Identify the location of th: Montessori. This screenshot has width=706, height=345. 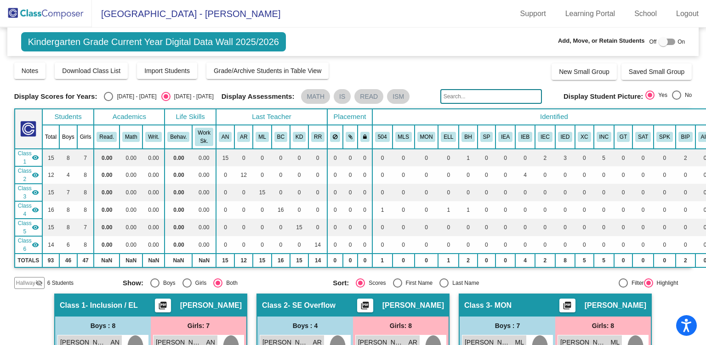
(427, 137).